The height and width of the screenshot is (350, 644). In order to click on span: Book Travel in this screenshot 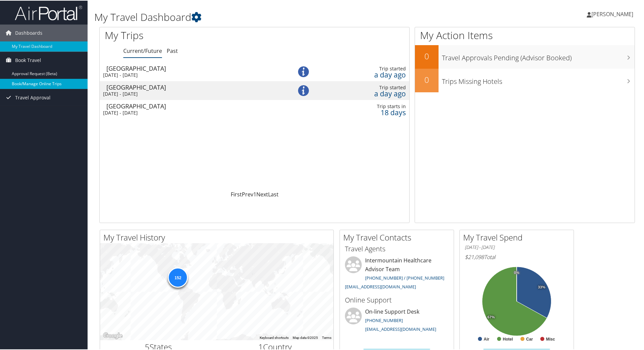, I will do `click(28, 60)`.